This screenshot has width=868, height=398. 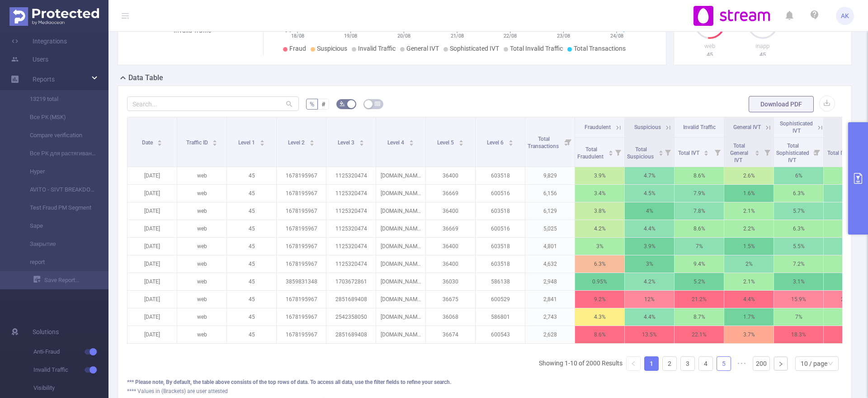 I want to click on tspan: 22/08, so click(x=510, y=36).